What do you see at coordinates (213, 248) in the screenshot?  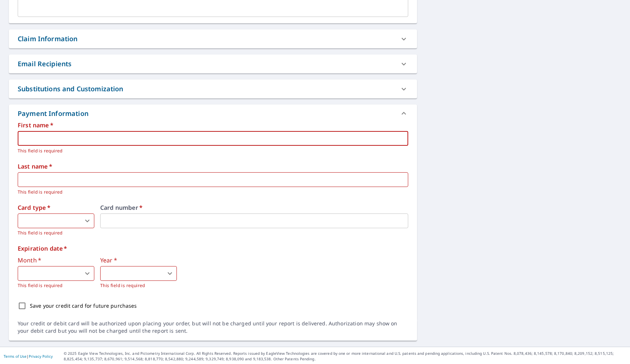 I see `label: Expiration date` at bounding box center [213, 248].